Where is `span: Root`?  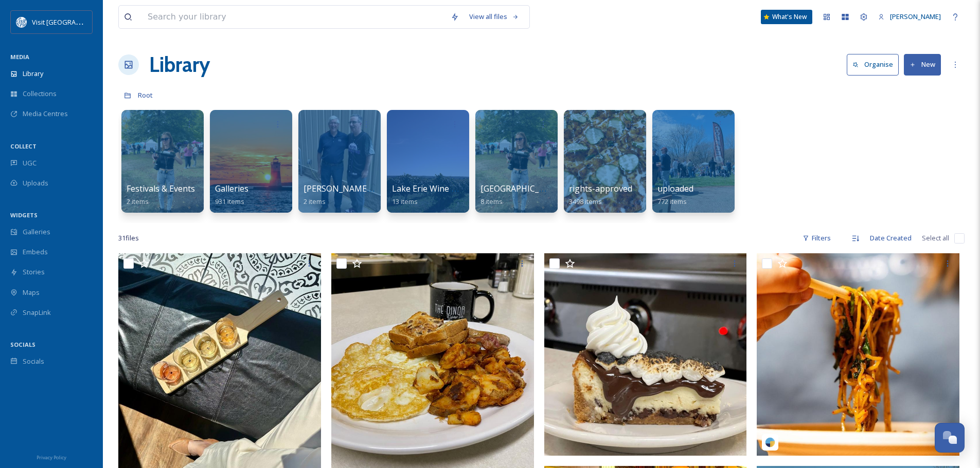
span: Root is located at coordinates (145, 95).